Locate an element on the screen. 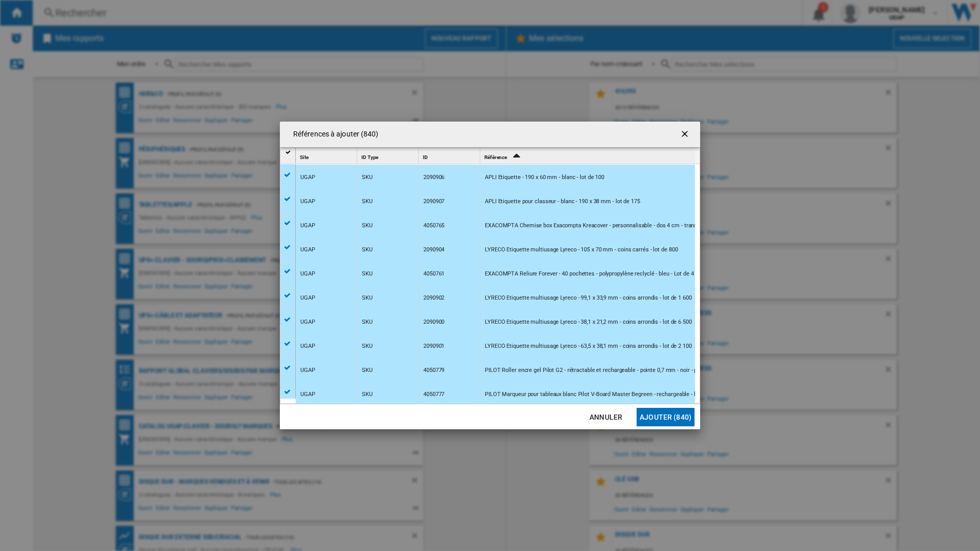  div: LYRECO Etiquette multiusage Lyreco - 63,5 x 38,1 mm - coins arrondis - lot de 2 100 is located at coordinates (588, 346).